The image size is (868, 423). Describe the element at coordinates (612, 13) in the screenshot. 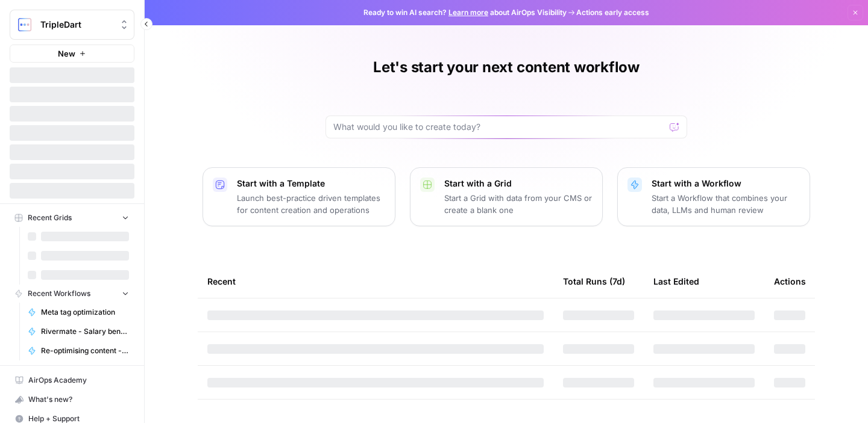

I see `span: Actions early access` at that location.